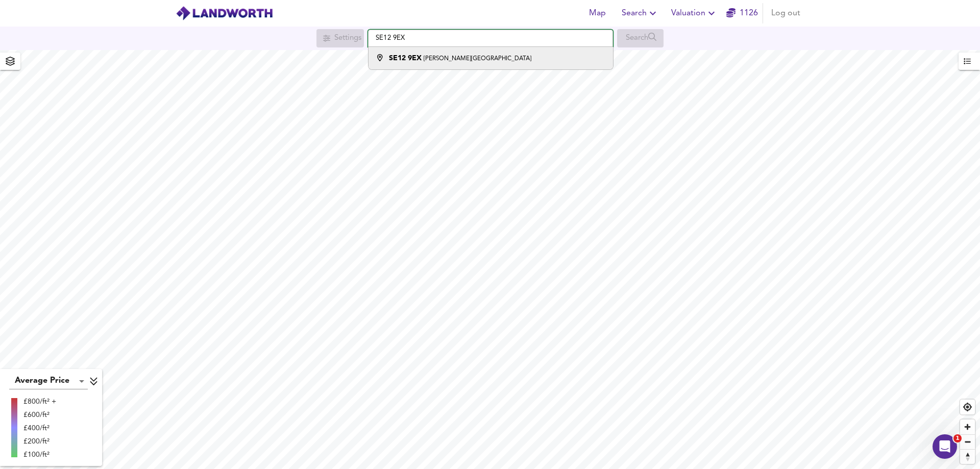 This screenshot has width=980, height=469. I want to click on button: Find my location, so click(967, 407).